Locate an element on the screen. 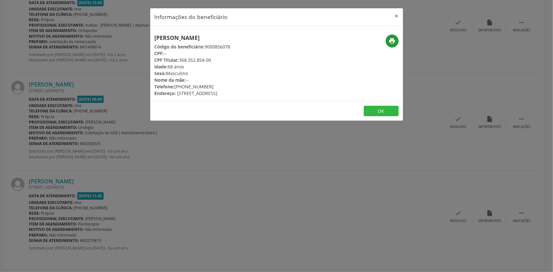 Image resolution: width=553 pixels, height=272 pixels. span: Idade: is located at coordinates (161, 66).